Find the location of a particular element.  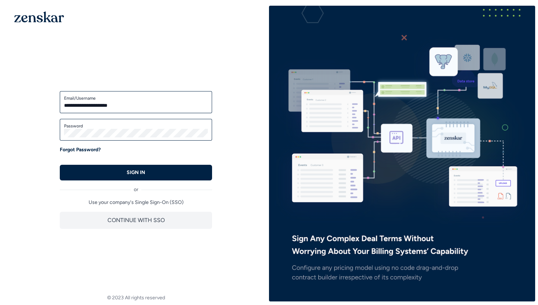

img: 1OGAJ2xQqyY4LXKgY66KYq0eOWRCkrZdAb3gUhuVAqdWPZE9SRJmCz+oDMSn4zDLXe31Ii730ItAGKgCKgCCgCikA4Av8PJUP... is located at coordinates (39, 17).